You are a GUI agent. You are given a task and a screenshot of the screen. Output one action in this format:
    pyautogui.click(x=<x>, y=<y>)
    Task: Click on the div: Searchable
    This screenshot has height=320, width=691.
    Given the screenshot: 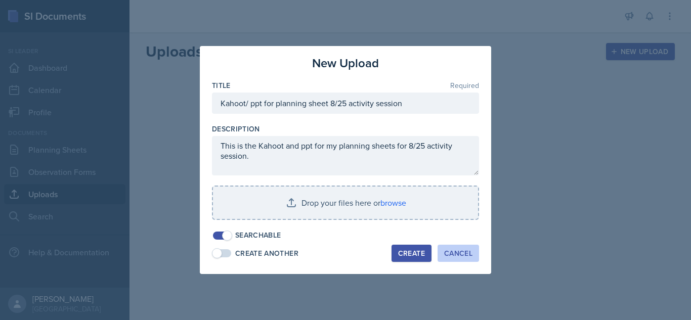 What is the action you would take?
    pyautogui.click(x=258, y=235)
    